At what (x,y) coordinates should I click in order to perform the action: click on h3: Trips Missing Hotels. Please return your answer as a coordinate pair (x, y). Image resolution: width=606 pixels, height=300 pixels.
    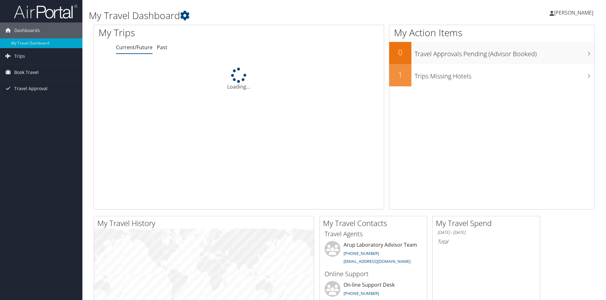
    Looking at the image, I should click on (505, 75).